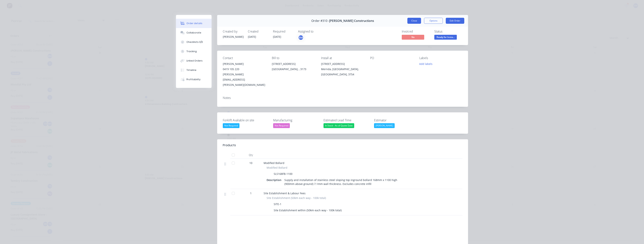 This screenshot has height=244, width=644. What do you see at coordinates (194, 42) in the screenshot?
I see `button: Checklists 0/0` at bounding box center [194, 42].